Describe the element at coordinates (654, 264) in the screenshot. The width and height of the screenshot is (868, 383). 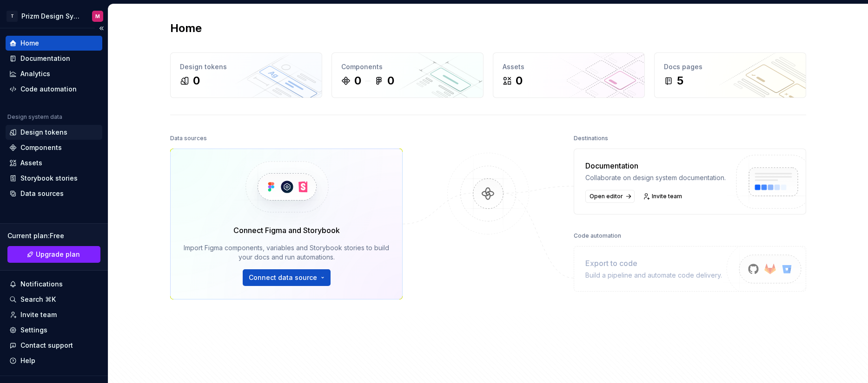
I see `div: Export to code` at that location.